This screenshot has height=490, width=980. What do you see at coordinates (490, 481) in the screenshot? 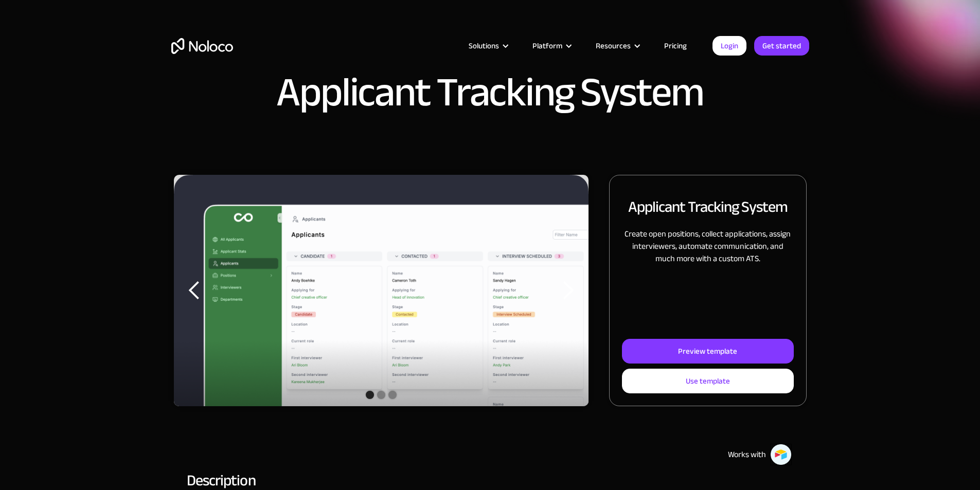
I see `h2: Description` at bounding box center [490, 481].